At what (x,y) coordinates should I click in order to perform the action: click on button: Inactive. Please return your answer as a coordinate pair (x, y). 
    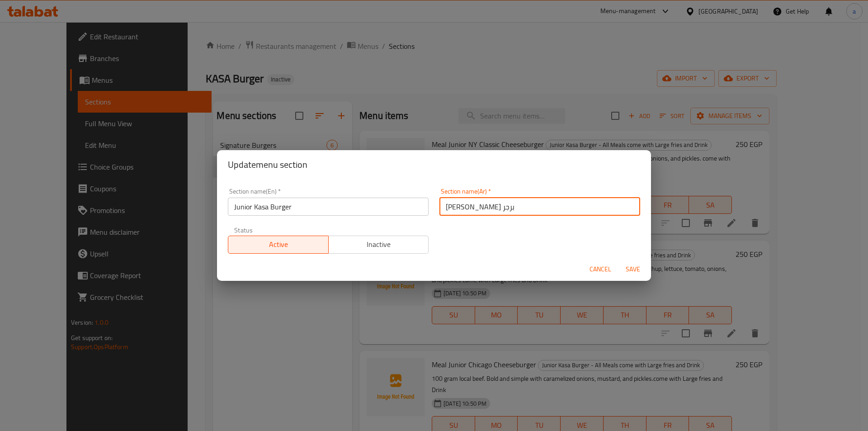
    Looking at the image, I should click on (378, 245).